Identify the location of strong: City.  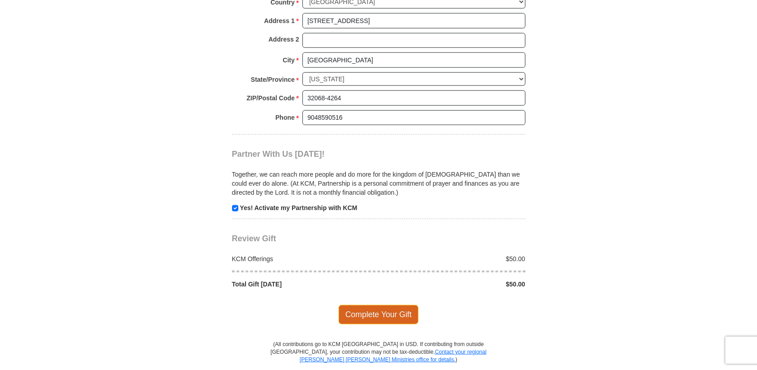
(288, 60).